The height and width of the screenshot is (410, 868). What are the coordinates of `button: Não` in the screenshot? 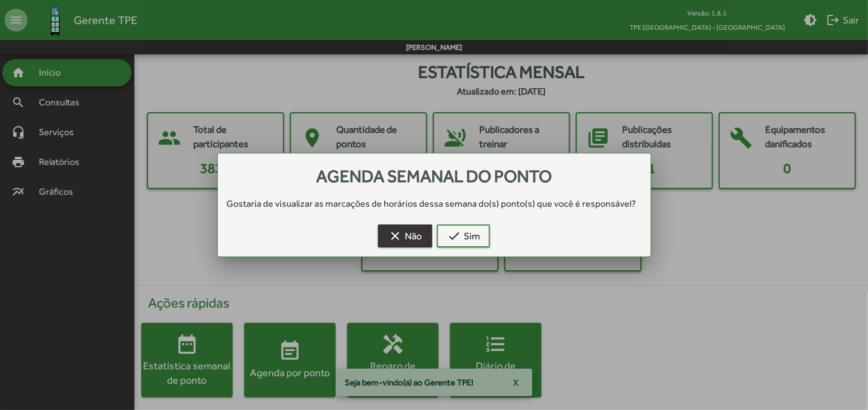 It's located at (405, 236).